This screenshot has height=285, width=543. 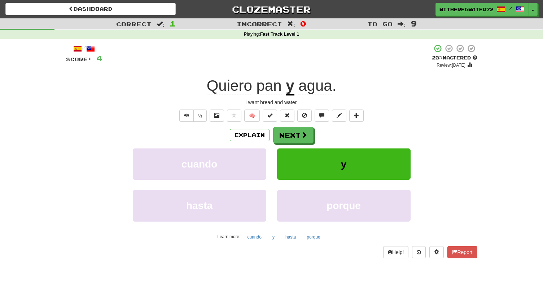 I want to click on span: cuando, so click(x=199, y=164).